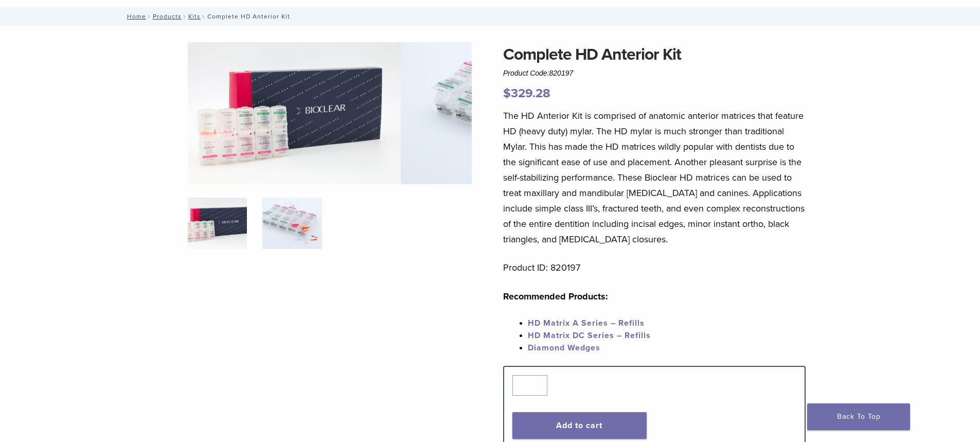 Image resolution: width=980 pixels, height=442 pixels. What do you see at coordinates (654, 268) in the screenshot?
I see `p: Product ID: 820197` at bounding box center [654, 268].